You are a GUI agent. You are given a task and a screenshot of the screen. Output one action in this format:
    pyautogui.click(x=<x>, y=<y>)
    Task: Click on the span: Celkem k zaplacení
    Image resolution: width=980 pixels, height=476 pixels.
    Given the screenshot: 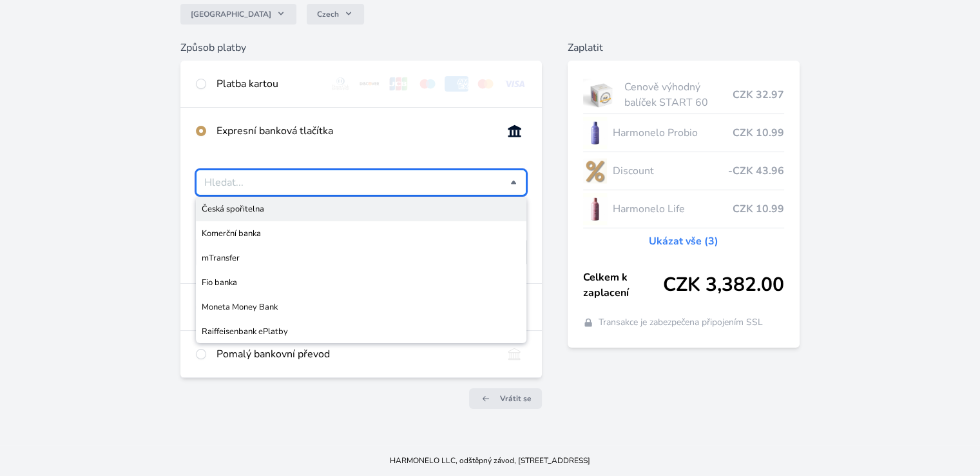 What is the action you would take?
    pyautogui.click(x=623, y=285)
    